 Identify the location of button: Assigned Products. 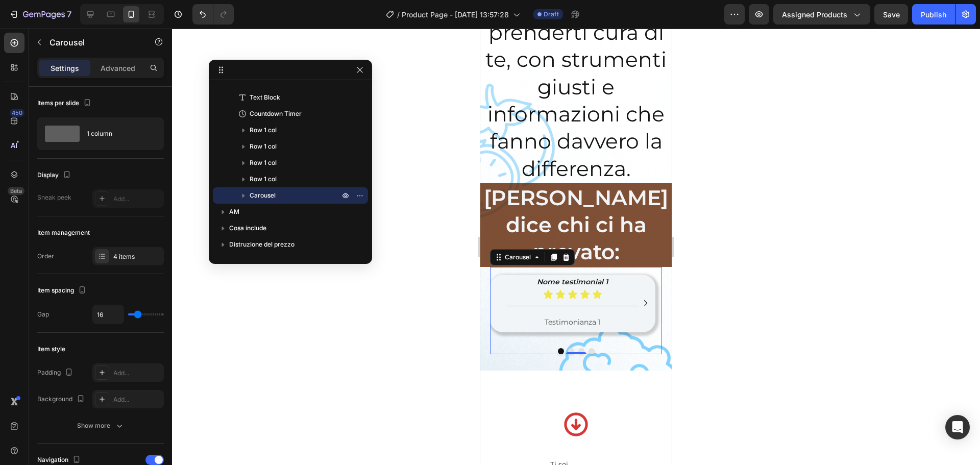
(822, 14).